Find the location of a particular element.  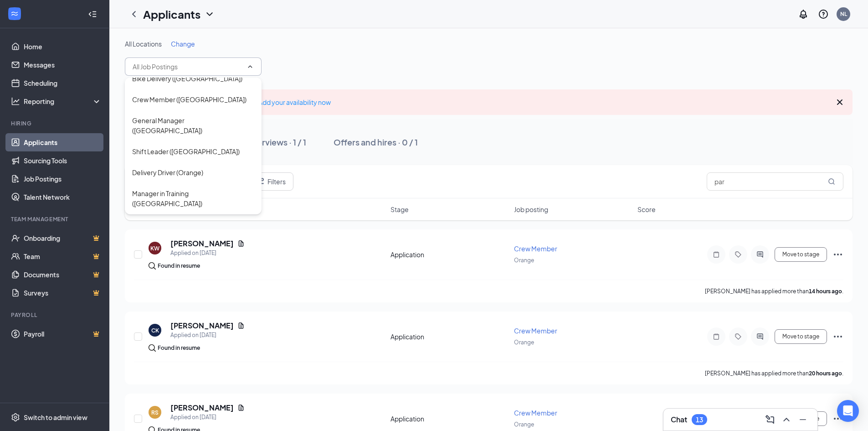

a: Home is located at coordinates (62, 46).